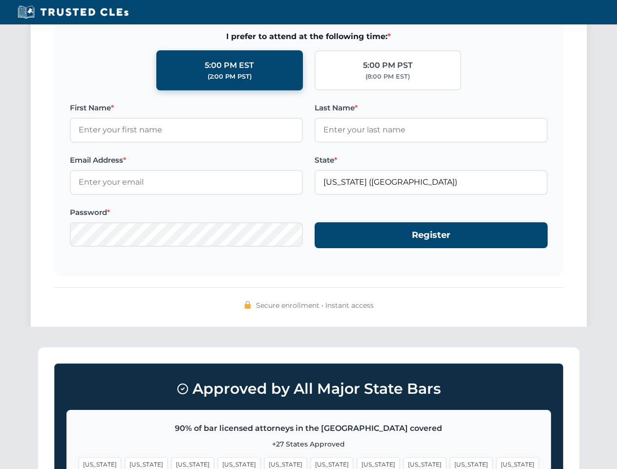  Describe the element at coordinates (229, 66) in the screenshot. I see `div: 5:00 PM EST` at that location.